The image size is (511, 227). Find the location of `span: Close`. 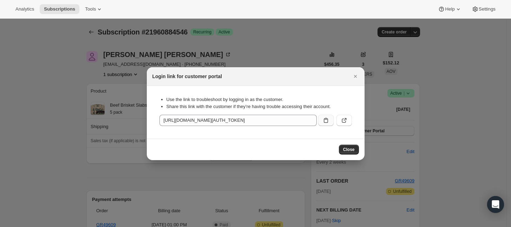

span: Close is located at coordinates (349, 149).